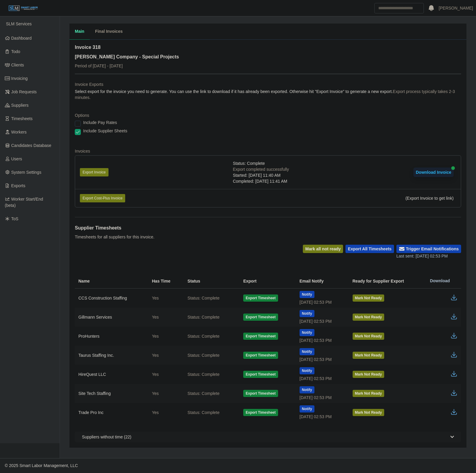 The width and height of the screenshot is (476, 473). I want to click on th: Name, so click(111, 281).